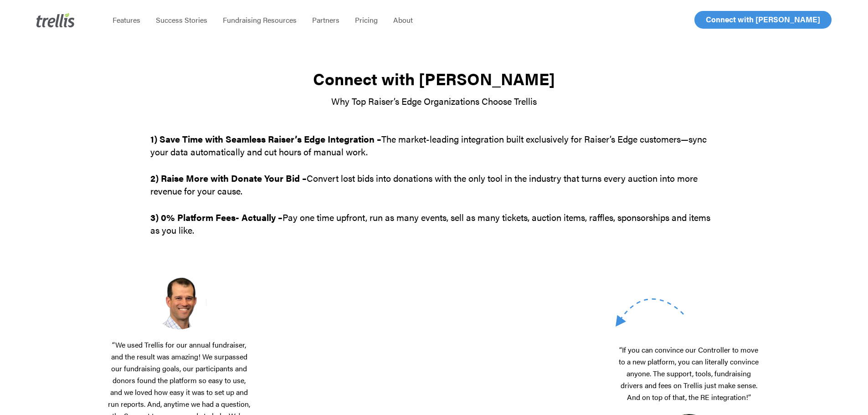  Describe the element at coordinates (56, 20) in the screenshot. I see `img: Trellis` at that location.